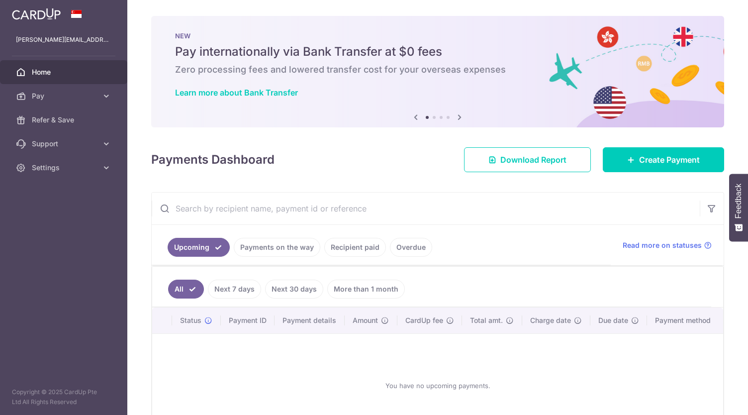  I want to click on span: Charge date, so click(551, 320).